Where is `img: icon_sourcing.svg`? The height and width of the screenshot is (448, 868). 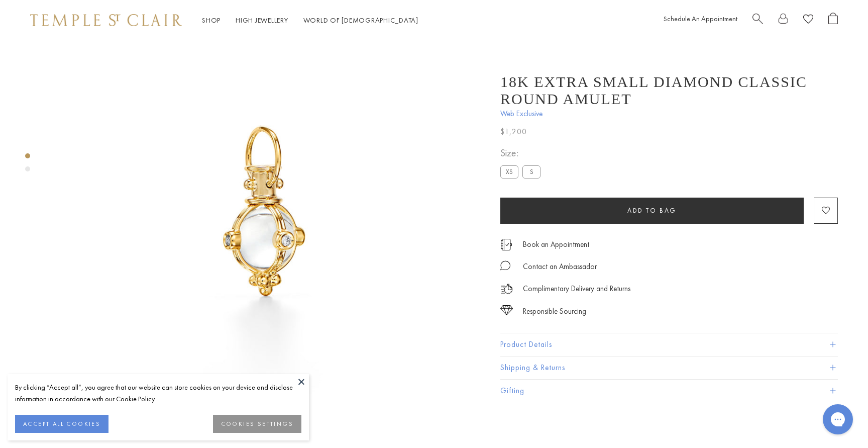
img: icon_sourcing.svg is located at coordinates (506, 310).